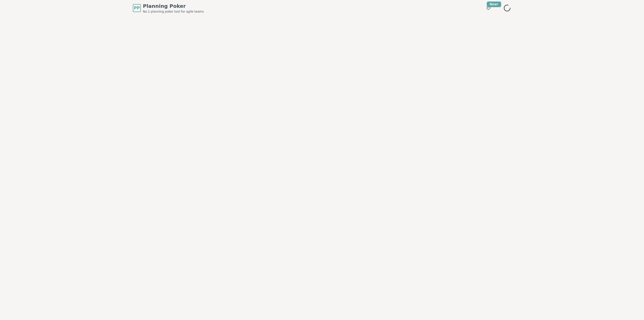 The height and width of the screenshot is (320, 644). I want to click on div: New!, so click(494, 4).